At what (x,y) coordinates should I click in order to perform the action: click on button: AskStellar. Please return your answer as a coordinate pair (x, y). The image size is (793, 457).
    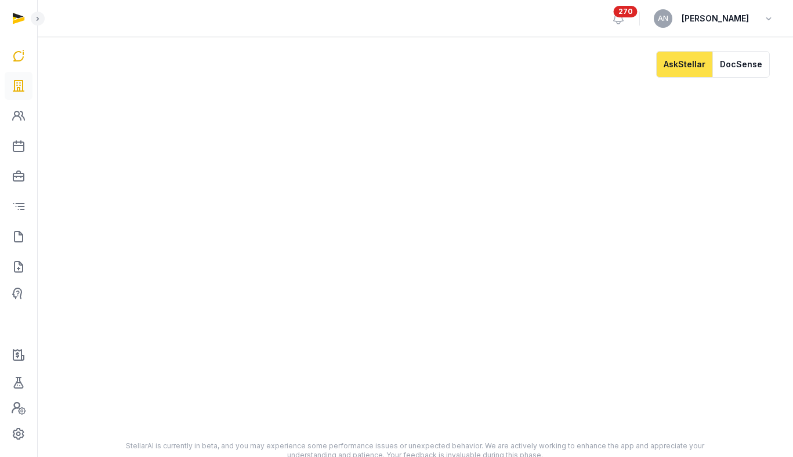
    Looking at the image, I should click on (684, 64).